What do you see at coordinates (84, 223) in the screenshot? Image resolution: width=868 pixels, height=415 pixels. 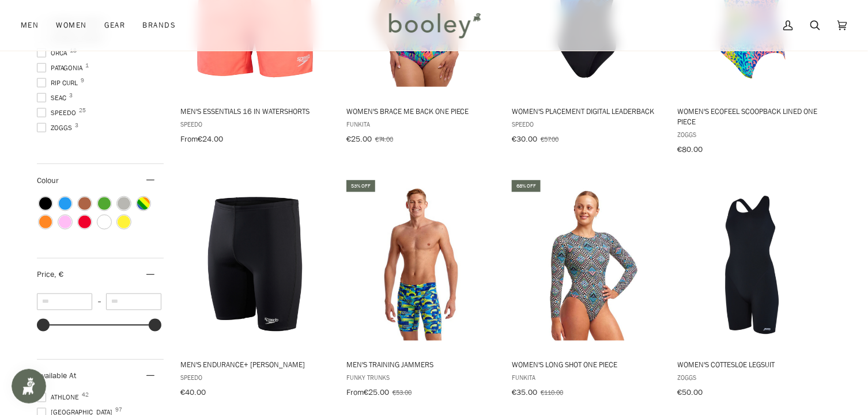 I see `span: Colour: Red` at bounding box center [84, 223].